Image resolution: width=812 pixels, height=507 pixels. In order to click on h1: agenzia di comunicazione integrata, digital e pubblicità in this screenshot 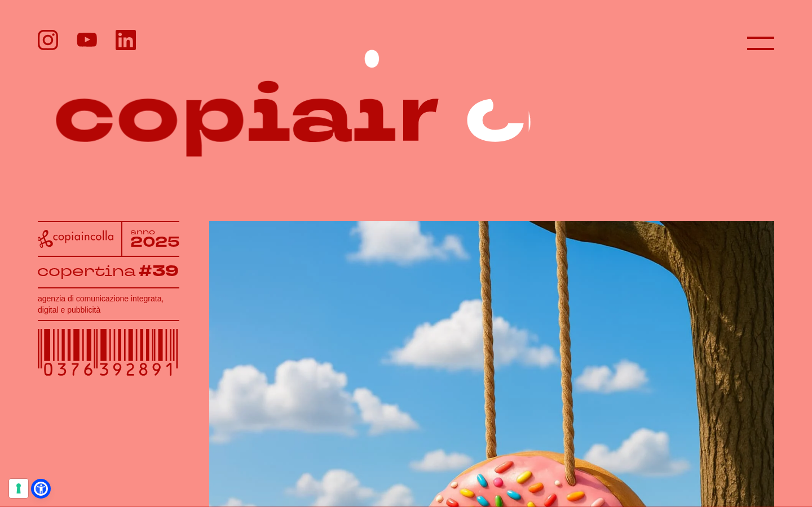, I will do `click(108, 304)`.